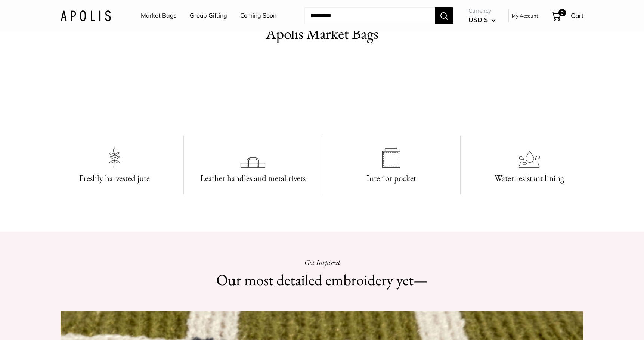 The width and height of the screenshot is (644, 340). What do you see at coordinates (562, 13) in the screenshot?
I see `span: 0` at bounding box center [562, 13].